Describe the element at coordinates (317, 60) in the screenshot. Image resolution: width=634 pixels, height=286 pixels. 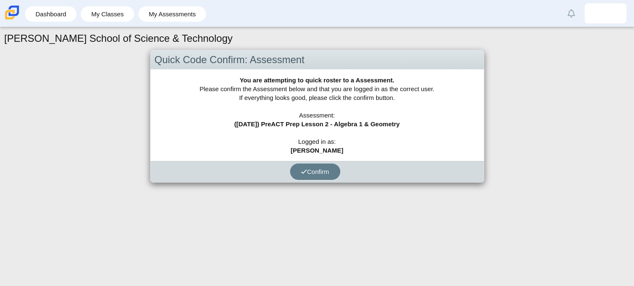
I see `div: Quick Code Confirm: Assessment` at that location.